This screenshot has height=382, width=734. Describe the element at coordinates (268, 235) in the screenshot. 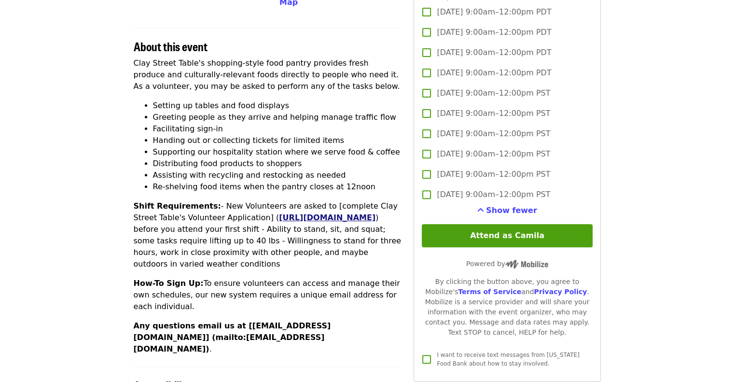

I see `p: - New Volunteers are asked to [complete Clay Street Table's Volunteer Application] ( ) before you...` at that location.